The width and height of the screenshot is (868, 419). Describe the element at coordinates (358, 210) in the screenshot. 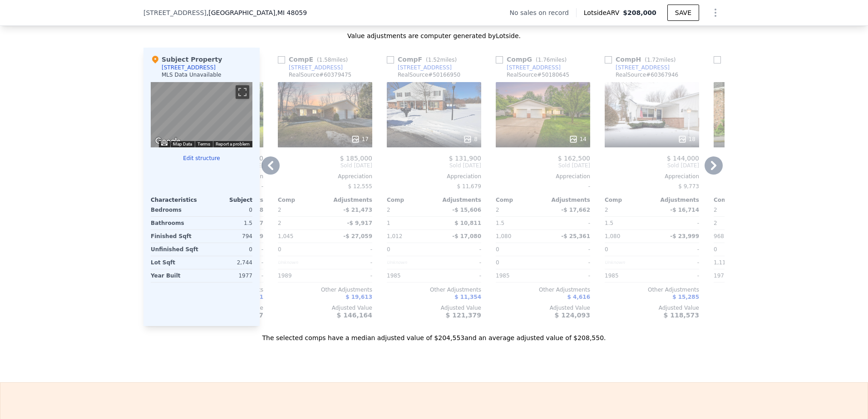

I see `span: -$ 21,473` at that location.